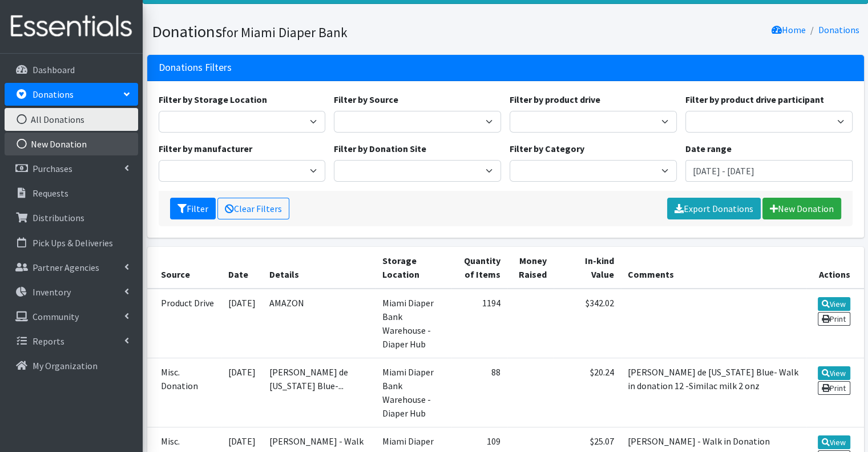  What do you see at coordinates (185, 392) in the screenshot?
I see `td: Misc. Donation` at bounding box center [185, 392].